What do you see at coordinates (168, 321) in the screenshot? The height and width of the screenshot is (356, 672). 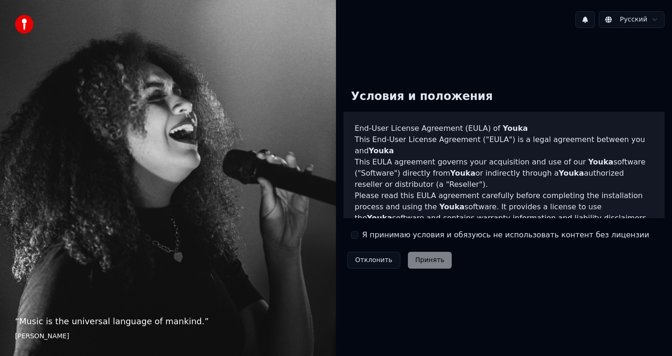 I see `p: “ Music is the universal language of mankind. ”` at bounding box center [168, 321].